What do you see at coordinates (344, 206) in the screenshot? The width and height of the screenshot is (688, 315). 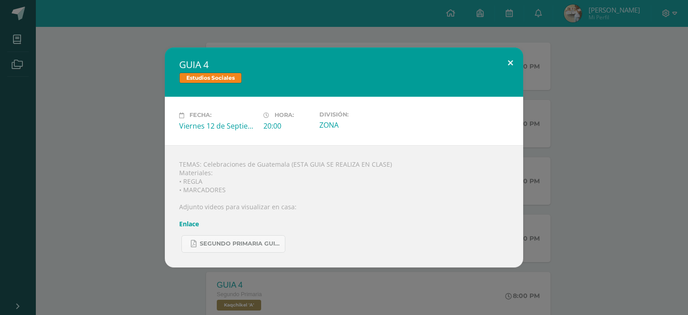 I see `div: TEMAS: Celebraciones de Guatemala (ESTA GUIA SE REALIZA EN CLASE) Materiales: • REGLA • MARCADORE...` at bounding box center [344, 206].